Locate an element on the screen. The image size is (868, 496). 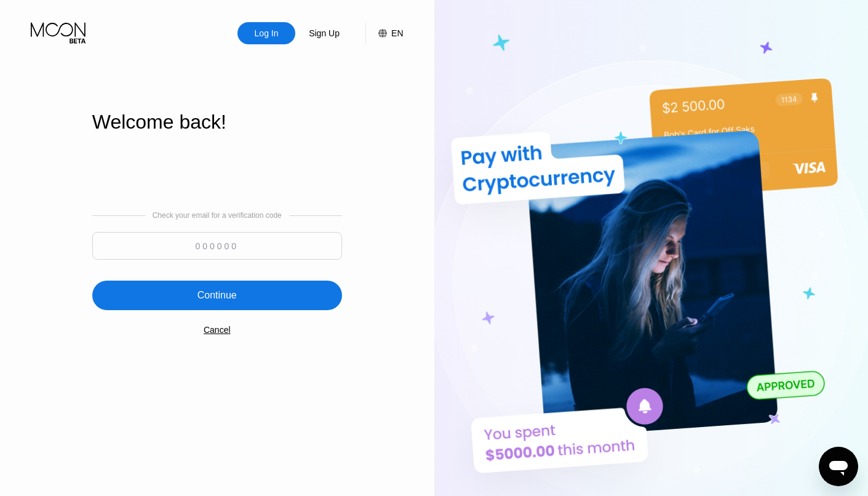
div: Log In is located at coordinates (266, 33).